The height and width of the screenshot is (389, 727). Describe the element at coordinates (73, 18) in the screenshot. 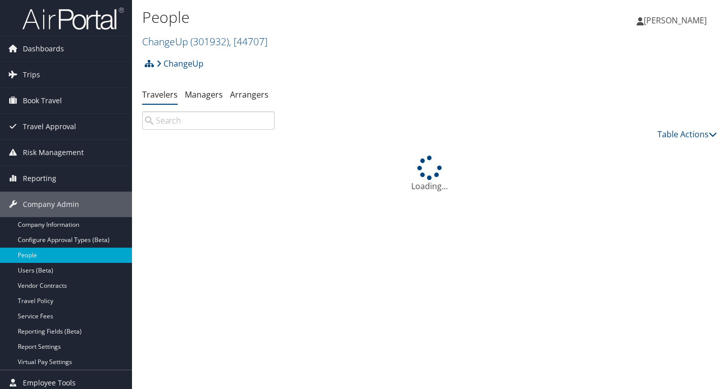

I see `img: airportal-logo.png` at that location.